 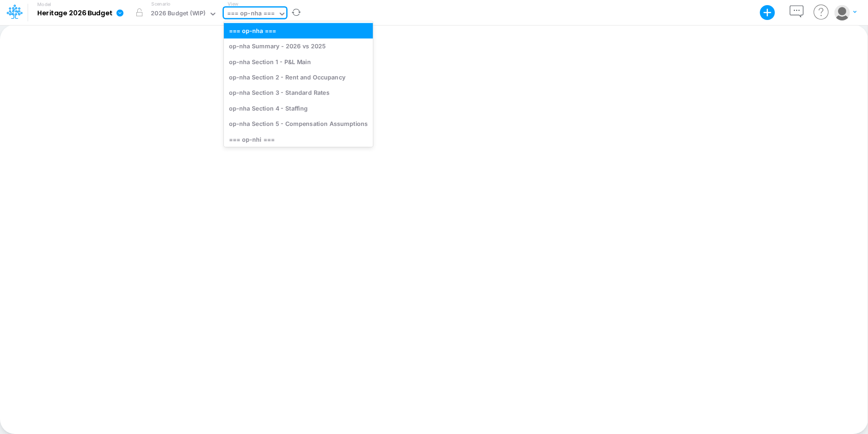 I want to click on div: 2026 Budget (WIP), so click(x=178, y=14).